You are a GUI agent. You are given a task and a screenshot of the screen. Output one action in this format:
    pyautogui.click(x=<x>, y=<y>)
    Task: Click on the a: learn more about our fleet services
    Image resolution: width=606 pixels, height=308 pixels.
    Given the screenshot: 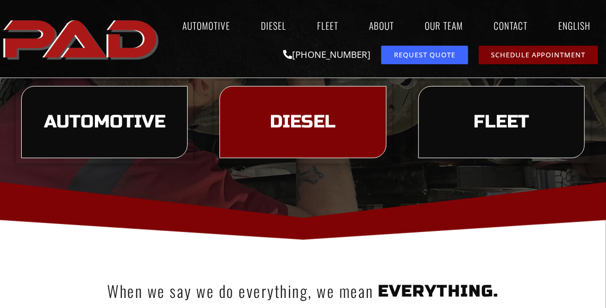 What is the action you would take?
    pyautogui.click(x=502, y=122)
    